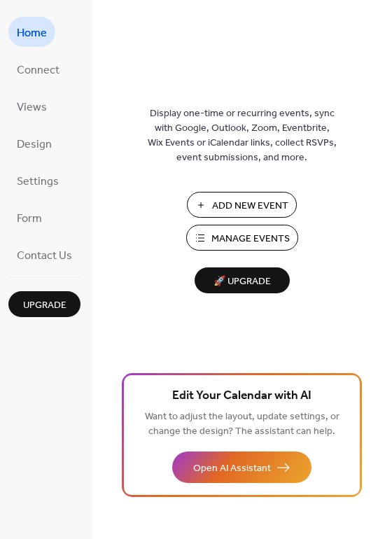 Image resolution: width=392 pixels, height=539 pixels. Describe the element at coordinates (31, 31) in the screenshot. I see `a: Home` at that location.